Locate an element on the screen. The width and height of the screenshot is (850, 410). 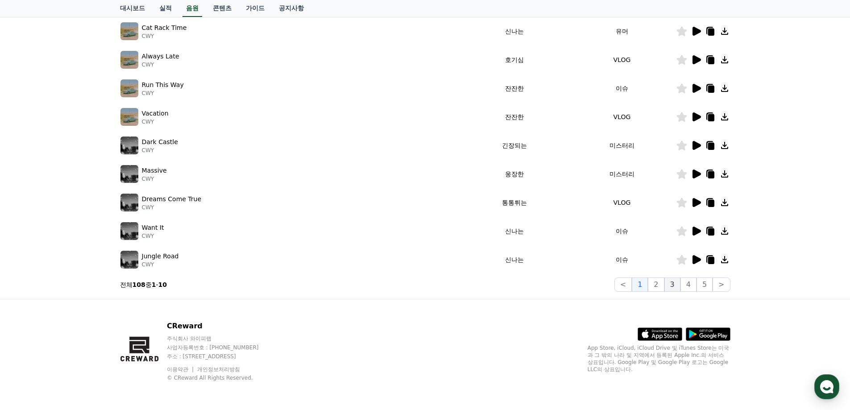
a: 대화 is located at coordinates (87, 294).